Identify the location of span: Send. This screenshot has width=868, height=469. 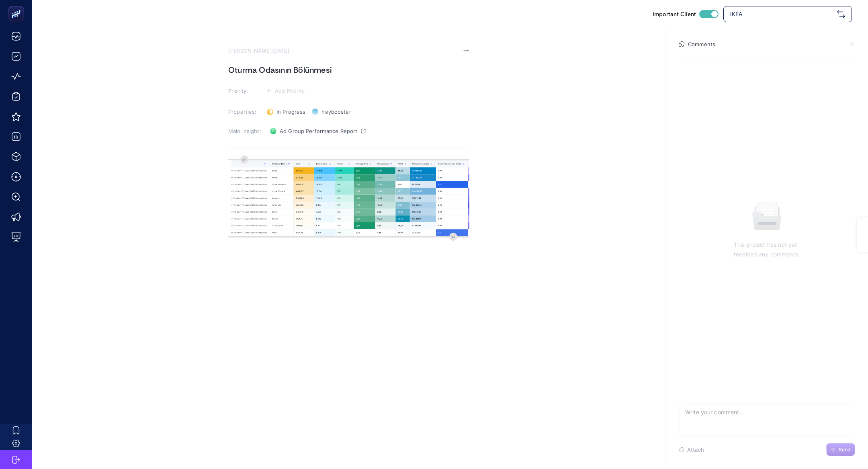
(845, 450).